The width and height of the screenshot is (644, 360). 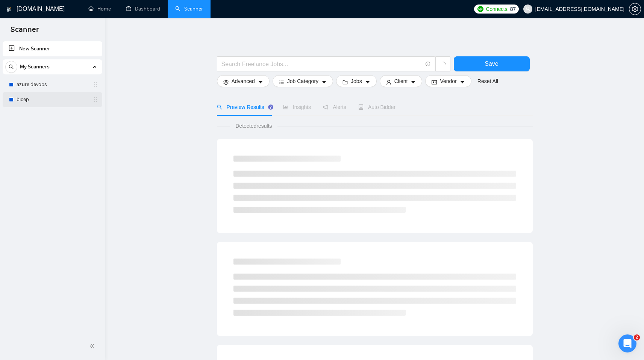 I want to click on a: New Scanner, so click(x=52, y=48).